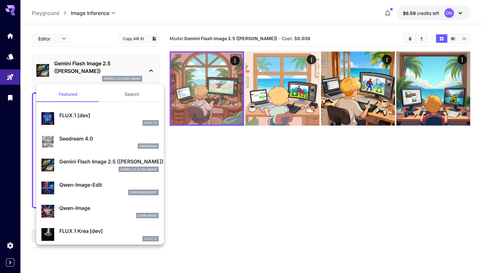  Describe the element at coordinates (100, 234) in the screenshot. I see `div: FLUX.1 Krea [dev]FLUX.1 D` at that location.